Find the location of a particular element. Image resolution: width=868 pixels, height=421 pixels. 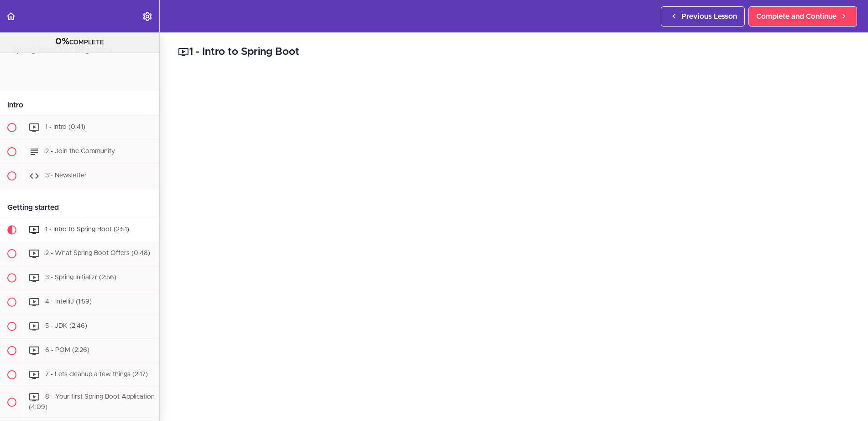

a: Previous Lesson is located at coordinates (703, 16).